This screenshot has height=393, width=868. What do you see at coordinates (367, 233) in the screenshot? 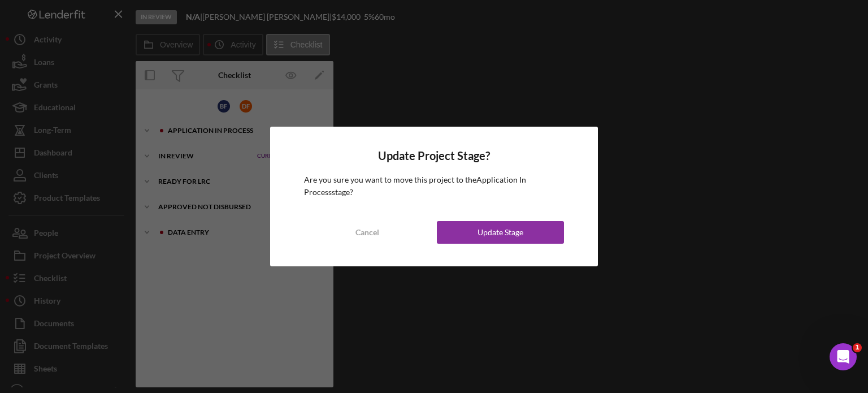
I see `button: Cancel` at bounding box center [367, 233].